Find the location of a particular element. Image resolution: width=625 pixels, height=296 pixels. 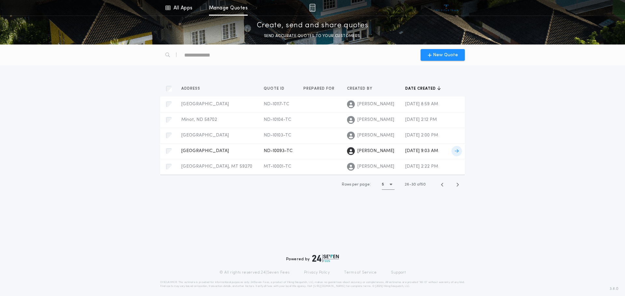

button: Address is located at coordinates (193, 89).